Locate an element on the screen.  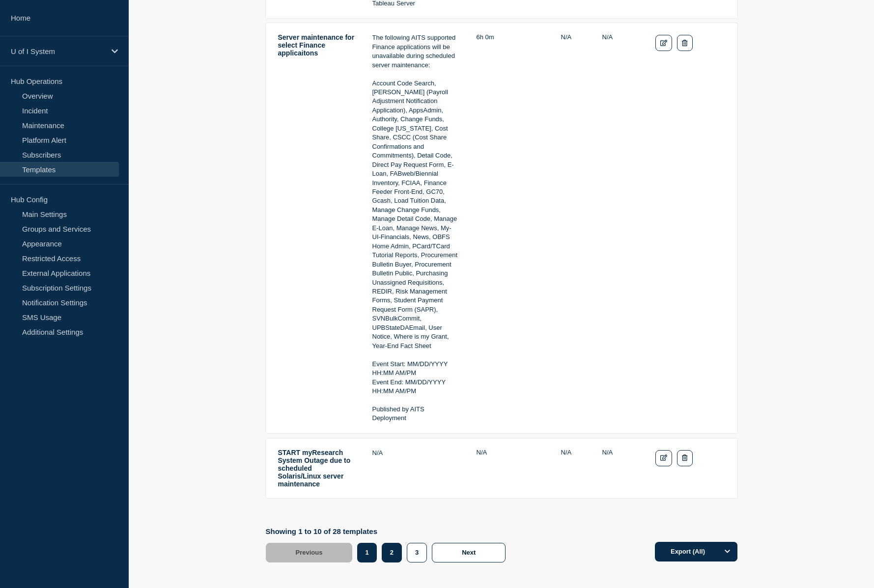
p: Event End: MM/DD/YYYY HH:MM AM/PM is located at coordinates (416, 387).